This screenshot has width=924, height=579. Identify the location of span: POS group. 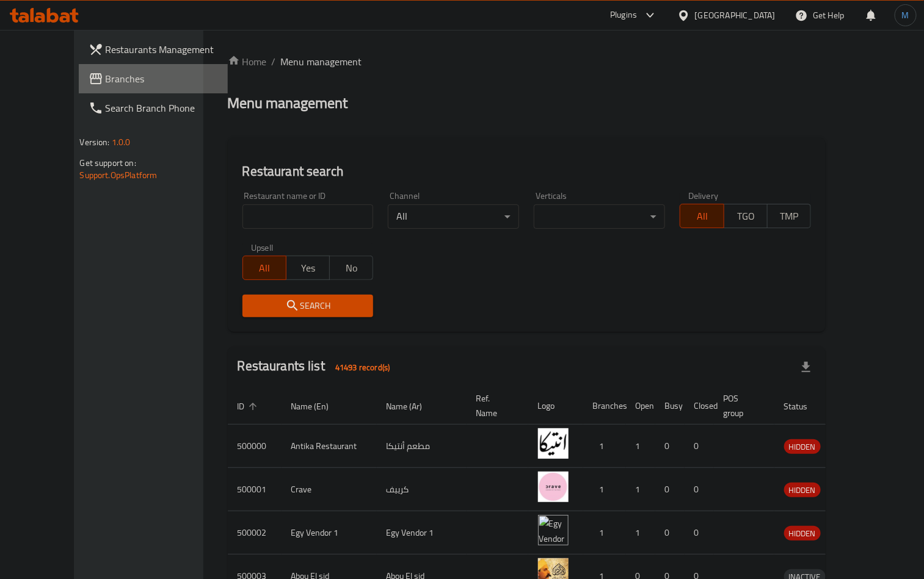
(741, 406).